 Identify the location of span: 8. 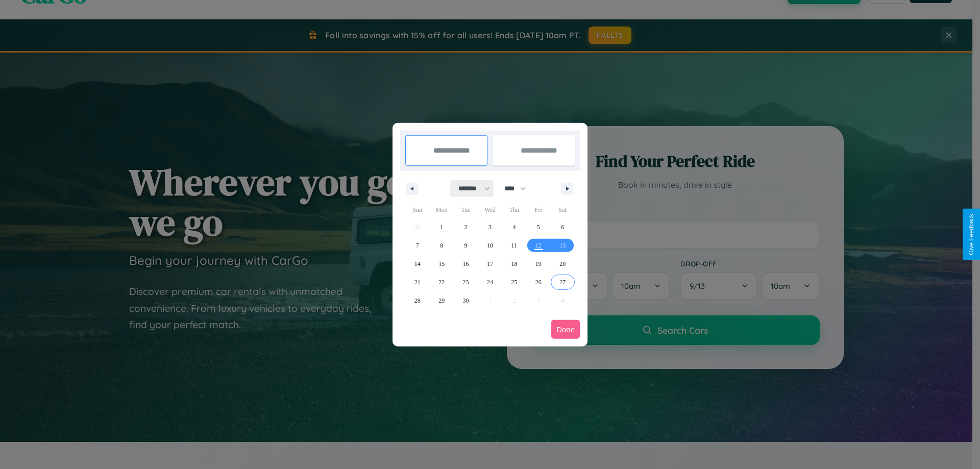
(442, 245).